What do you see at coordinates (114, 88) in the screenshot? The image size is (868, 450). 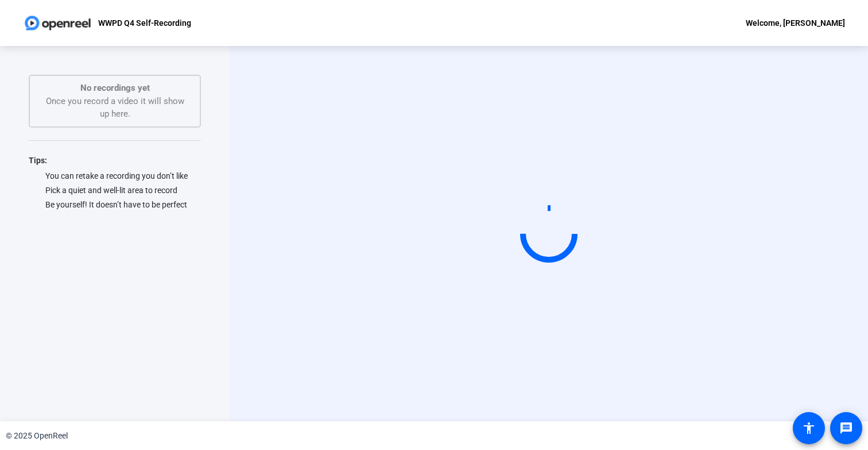 I see `p: No recordings yet` at bounding box center [114, 88].